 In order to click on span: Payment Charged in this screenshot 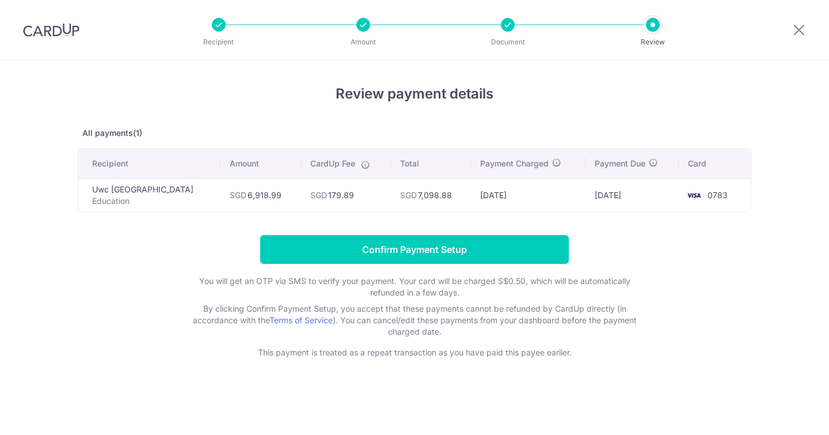, I will do `click(514, 164)`.